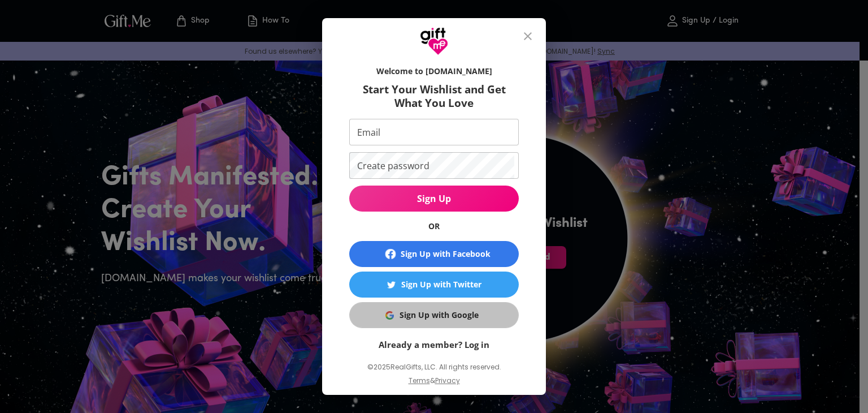  Describe the element at coordinates (434, 96) in the screenshot. I see `h6: Start Your Wishlist and Get What You Love` at that location.